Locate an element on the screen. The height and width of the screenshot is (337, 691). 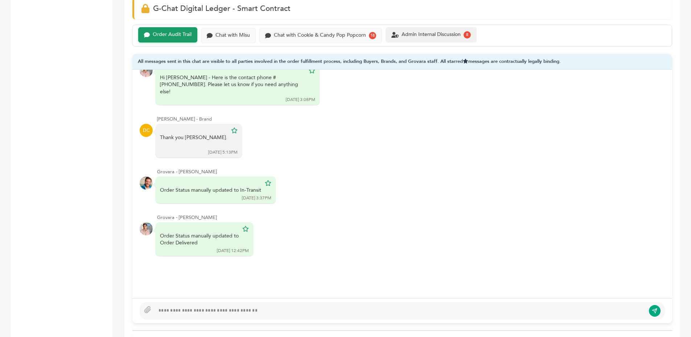
div: DC is located at coordinates (146, 130).